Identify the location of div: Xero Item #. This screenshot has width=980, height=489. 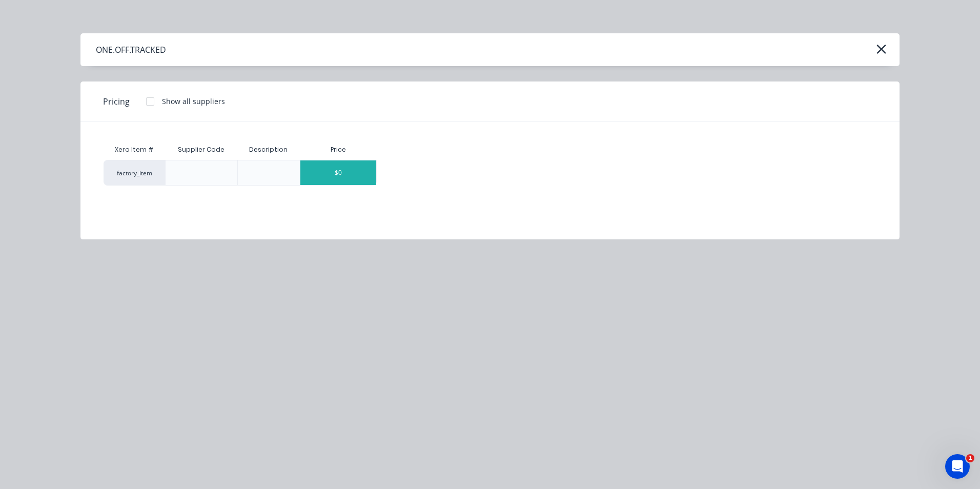
(135, 150).